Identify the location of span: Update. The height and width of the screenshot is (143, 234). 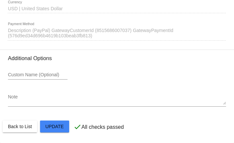
(55, 127).